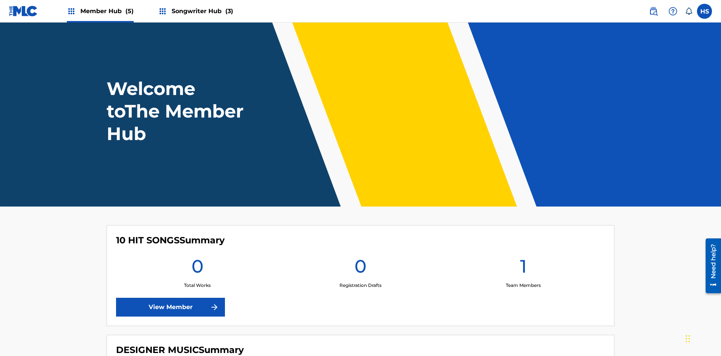  I want to click on div: Drag, so click(688, 339).